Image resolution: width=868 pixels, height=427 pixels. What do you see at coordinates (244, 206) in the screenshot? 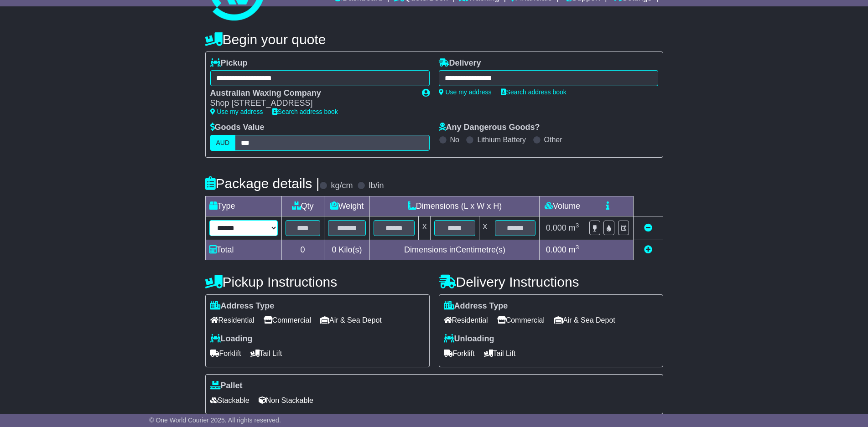
I see `td: Type` at bounding box center [244, 206].